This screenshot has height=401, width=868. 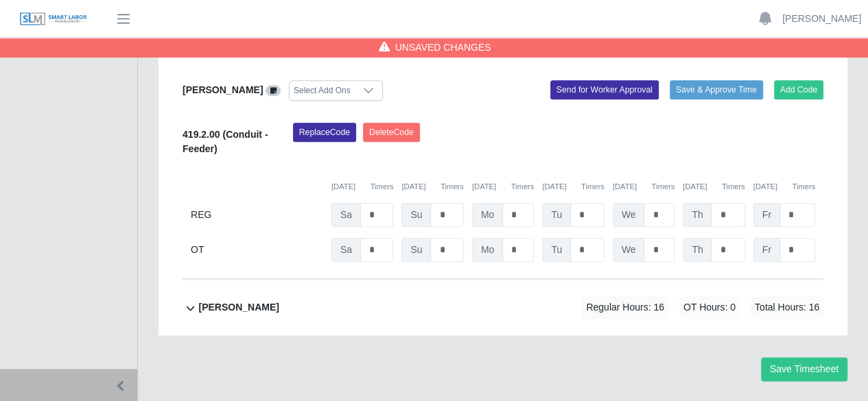 What do you see at coordinates (225, 141) in the screenshot?
I see `b: 419.2.00 (Conduit - Feeder)` at bounding box center [225, 141].